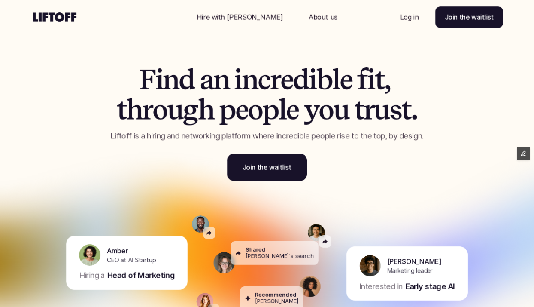 The height and width of the screenshot is (307, 534). I want to click on p: Shared, so click(256, 249).